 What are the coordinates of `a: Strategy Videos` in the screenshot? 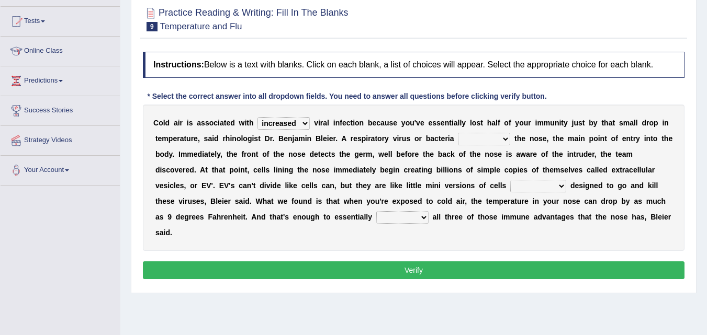 It's located at (60, 139).